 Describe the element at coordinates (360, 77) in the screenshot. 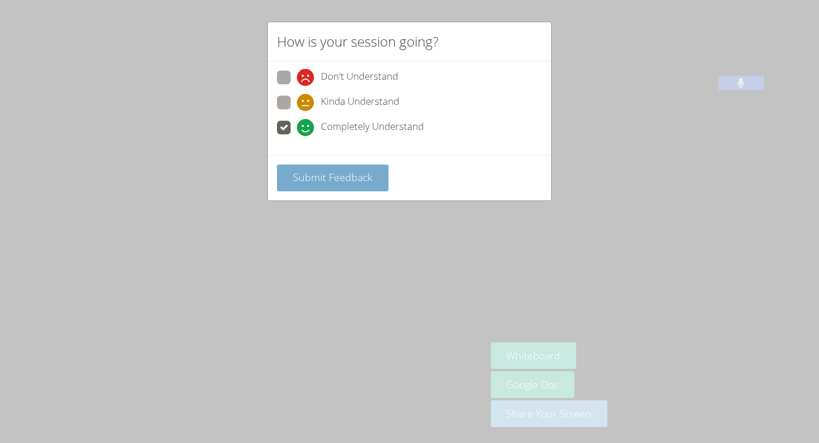

I see `span: Don't Understand` at that location.